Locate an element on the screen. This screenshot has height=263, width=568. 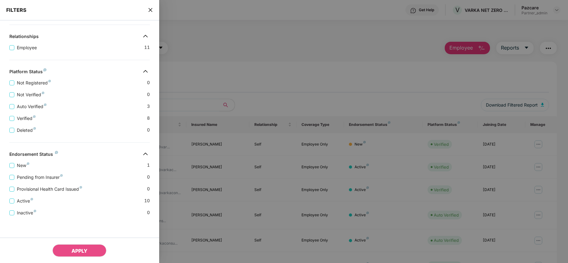
span: Pending from Insurer is located at coordinates (40, 177).